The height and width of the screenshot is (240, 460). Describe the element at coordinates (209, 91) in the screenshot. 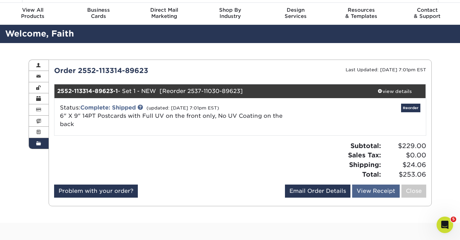

I see `div: - Set 1 - NEW [Reorder 2537-11030-89623]` at that location.